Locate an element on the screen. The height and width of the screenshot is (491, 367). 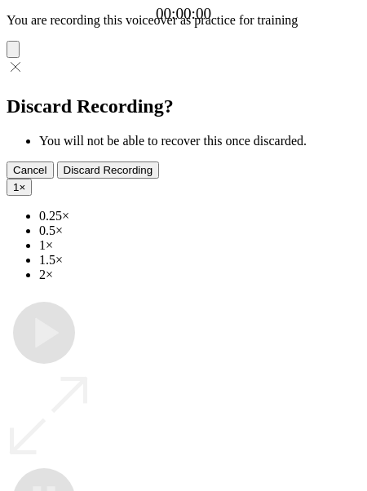
button: Cancel is located at coordinates (30, 170).